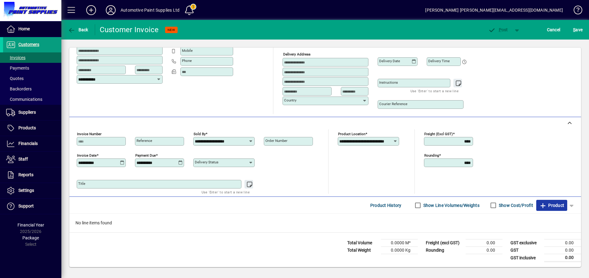 This screenshot has width=589, height=278. Describe the element at coordinates (363, 251) in the screenshot. I see `td: Total Weight` at that location.